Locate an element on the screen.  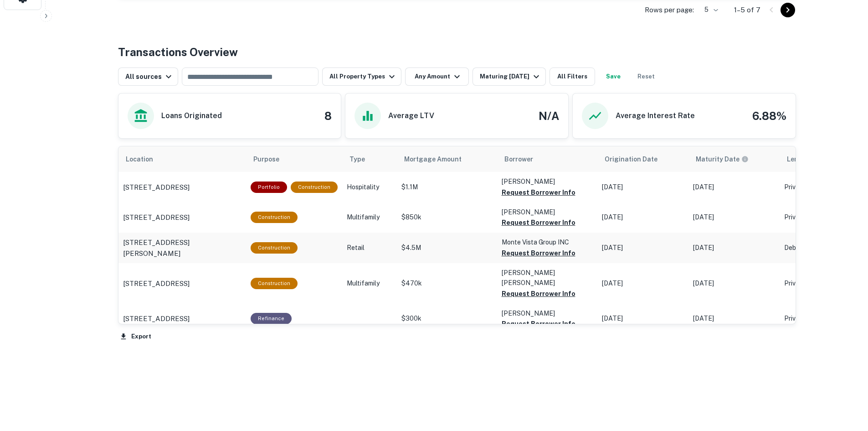
div: All sources is located at coordinates (150, 77).